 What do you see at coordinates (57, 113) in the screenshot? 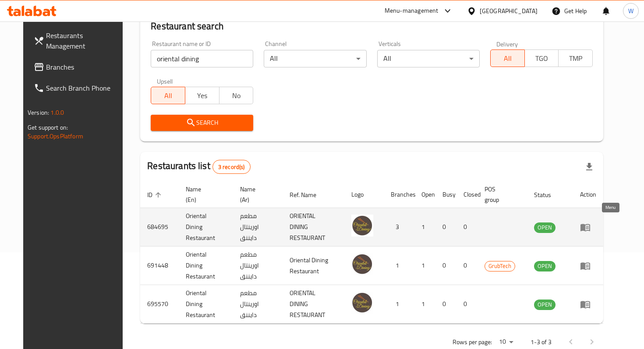
I see `span: 1.0.0` at bounding box center [57, 113].